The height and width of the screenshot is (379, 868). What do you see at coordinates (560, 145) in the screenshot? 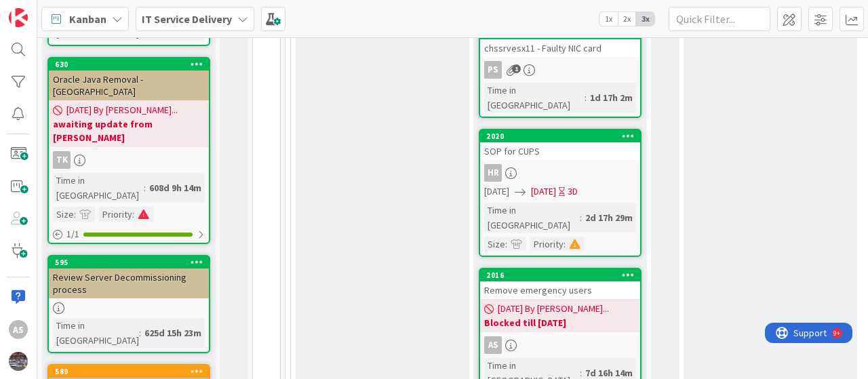
I see `div: 2020SOP for CUPS` at bounding box center [560, 145].